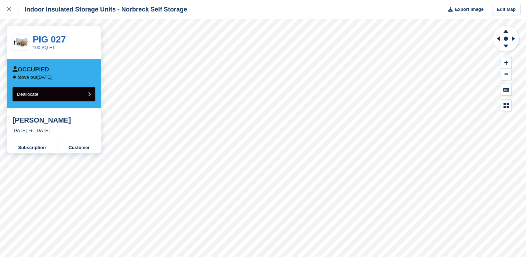 The height and width of the screenshot is (257, 526). Describe the element at coordinates (44, 47) in the screenshot. I see `a: 100 SQ FT` at that location.